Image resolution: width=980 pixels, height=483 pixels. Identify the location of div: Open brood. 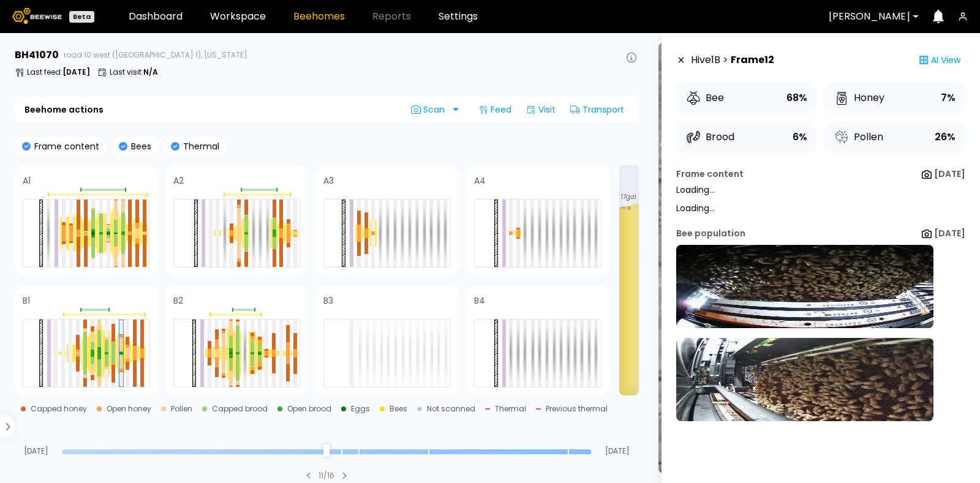
(309, 409).